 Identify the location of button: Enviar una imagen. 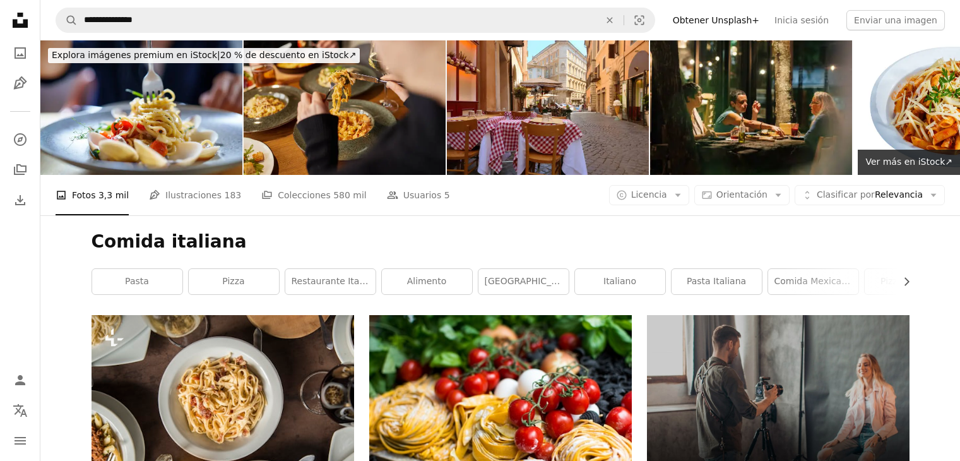
(895, 20).